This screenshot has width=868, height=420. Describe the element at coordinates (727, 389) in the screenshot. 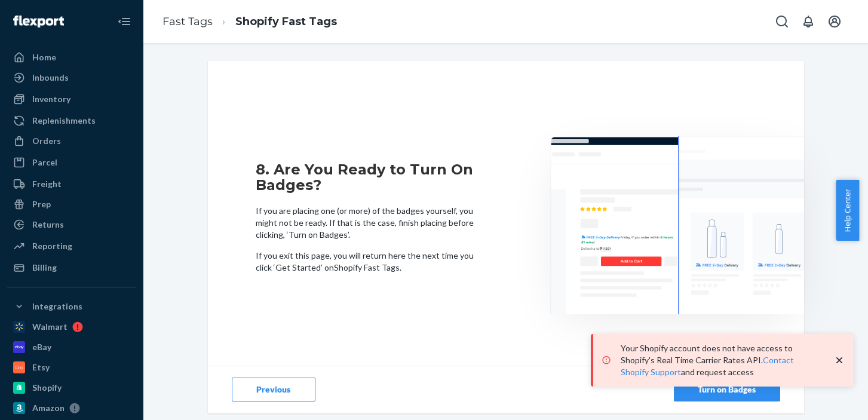

I see `button: Turn on Badges` at that location.